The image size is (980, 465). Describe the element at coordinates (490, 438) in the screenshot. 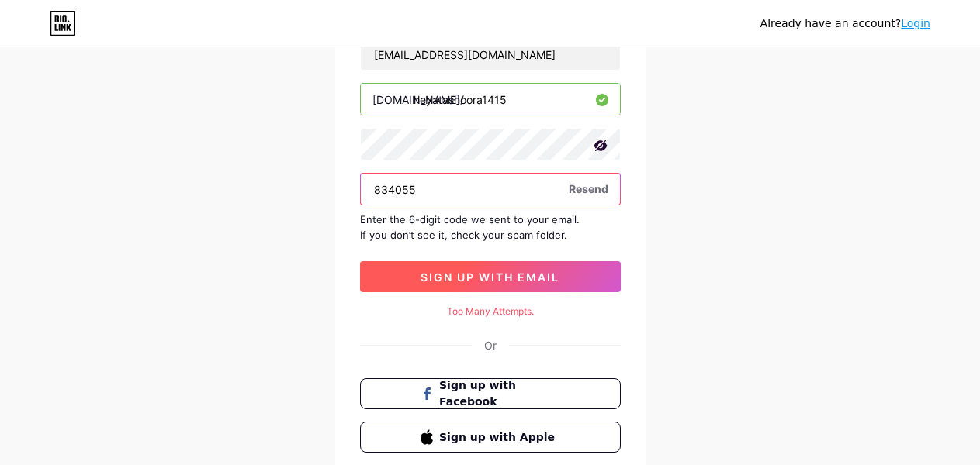

I see `a: Sign up with Apple` at that location.